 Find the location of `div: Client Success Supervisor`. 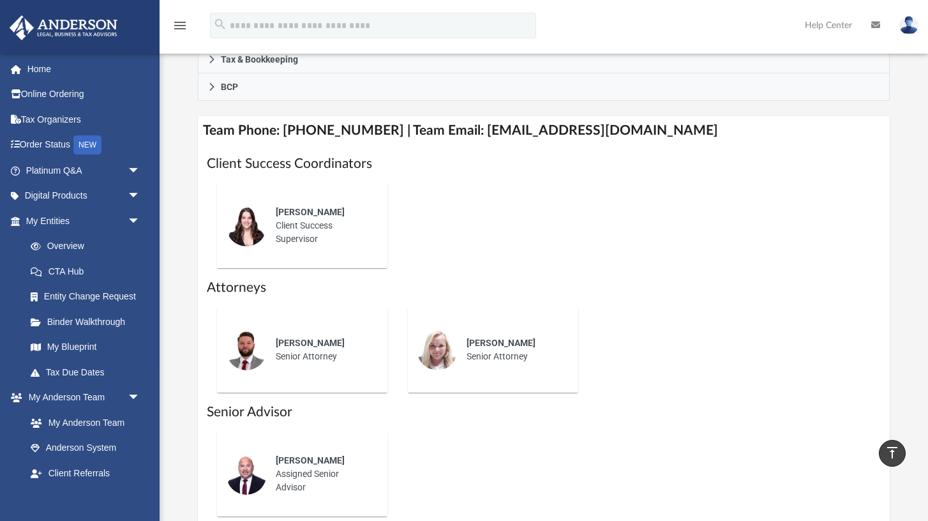

div: Client Success Supervisor is located at coordinates (322, 225).